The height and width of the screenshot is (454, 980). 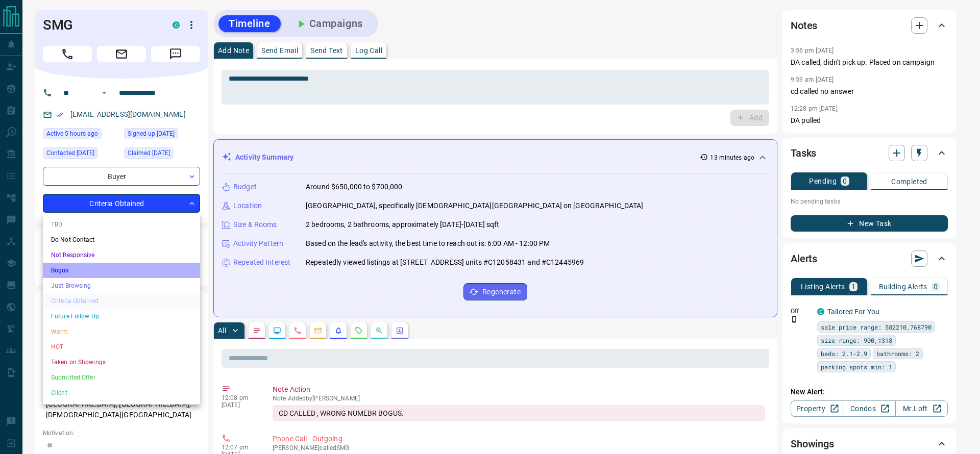 I want to click on li: Just Browsing, so click(x=122, y=285).